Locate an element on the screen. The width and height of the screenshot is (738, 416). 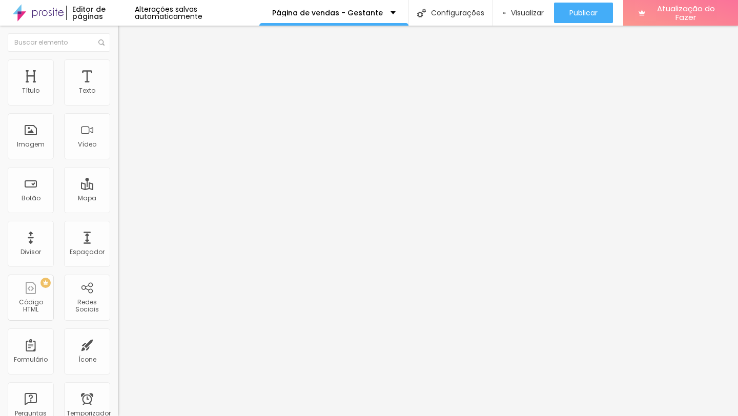
font: Código HTML is located at coordinates (31, 306).